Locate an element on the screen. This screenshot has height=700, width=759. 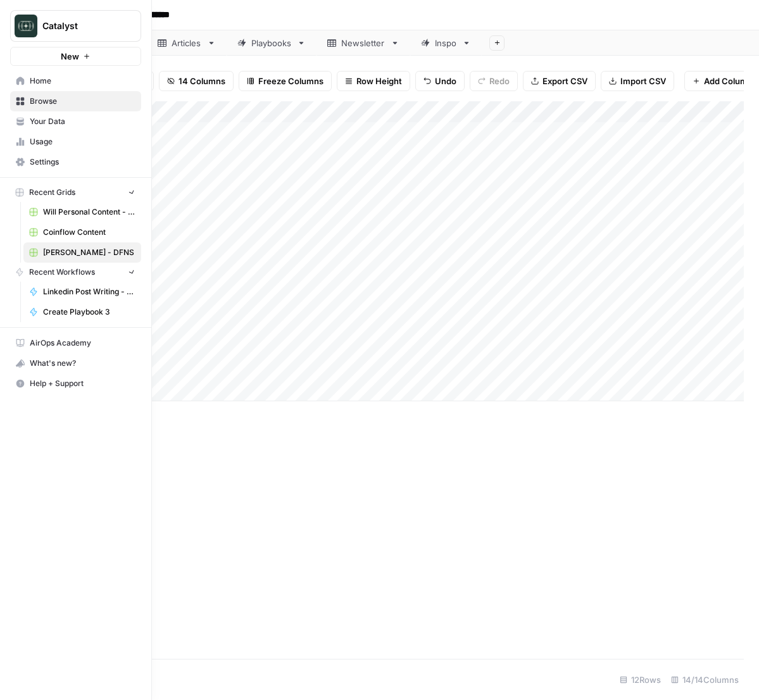
div: Newsletter is located at coordinates (363, 43).